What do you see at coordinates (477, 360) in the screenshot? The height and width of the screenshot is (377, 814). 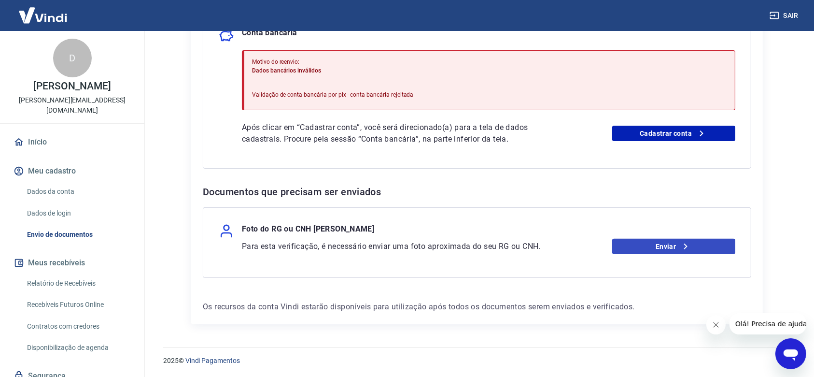 I see `p: 2025 ©` at bounding box center [477, 360].